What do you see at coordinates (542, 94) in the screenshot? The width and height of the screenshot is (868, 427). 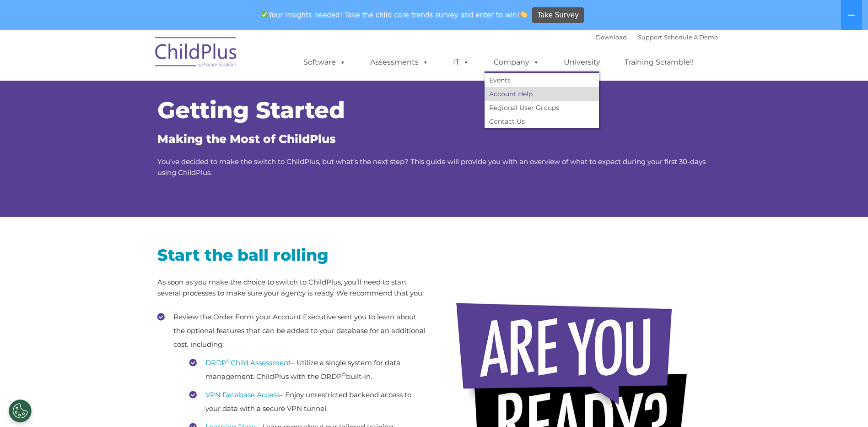 I see `a: Account Help` at bounding box center [542, 94].